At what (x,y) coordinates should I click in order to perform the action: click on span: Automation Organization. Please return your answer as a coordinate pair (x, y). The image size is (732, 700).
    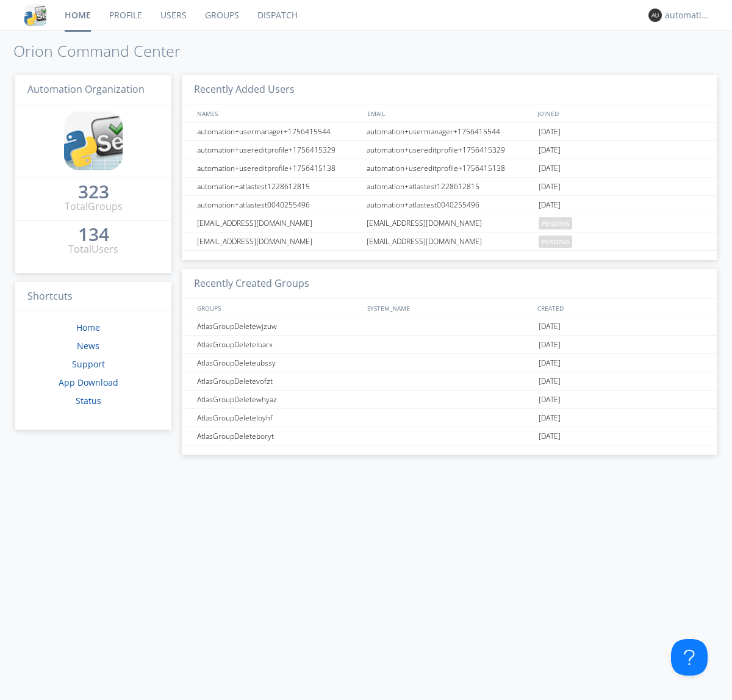
    Looking at the image, I should click on (86, 89).